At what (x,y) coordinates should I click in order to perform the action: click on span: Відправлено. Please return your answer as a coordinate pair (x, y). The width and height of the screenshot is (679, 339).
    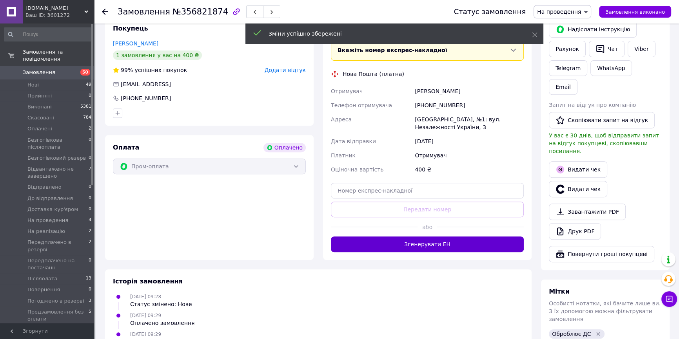
    Looking at the image, I should click on (44, 187).